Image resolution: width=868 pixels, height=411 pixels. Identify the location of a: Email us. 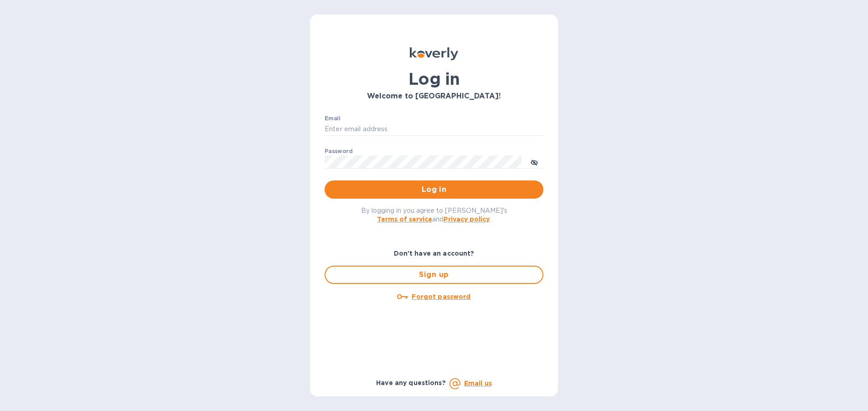
(478, 383).